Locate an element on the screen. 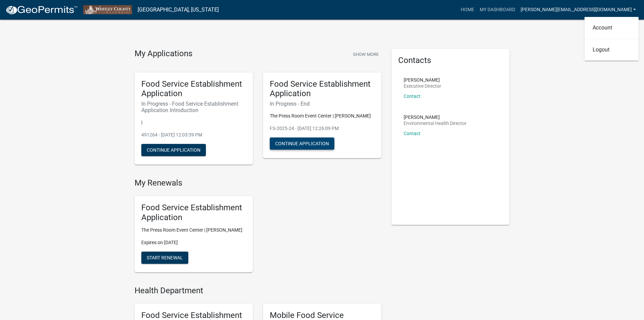 The height and width of the screenshot is (320, 644). a: Home is located at coordinates (468, 10).